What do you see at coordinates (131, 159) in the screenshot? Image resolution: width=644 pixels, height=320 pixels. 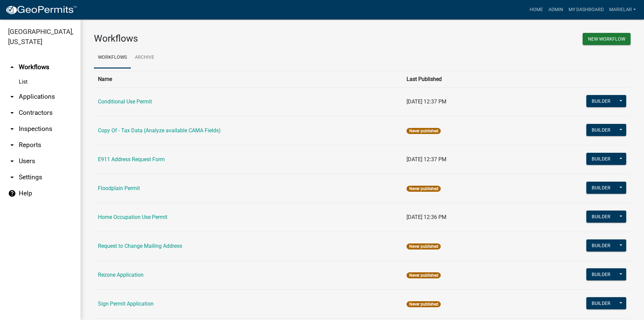 I see `a: E911 Address Request Form` at bounding box center [131, 159].